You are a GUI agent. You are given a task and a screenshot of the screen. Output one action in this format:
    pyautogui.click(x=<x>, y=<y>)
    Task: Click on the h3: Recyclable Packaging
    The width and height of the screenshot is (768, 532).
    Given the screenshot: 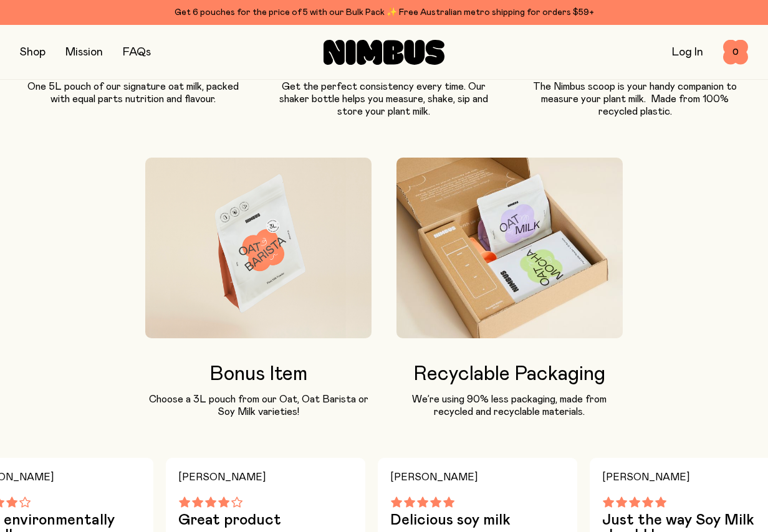 What is the action you would take?
    pyautogui.click(x=509, y=374)
    